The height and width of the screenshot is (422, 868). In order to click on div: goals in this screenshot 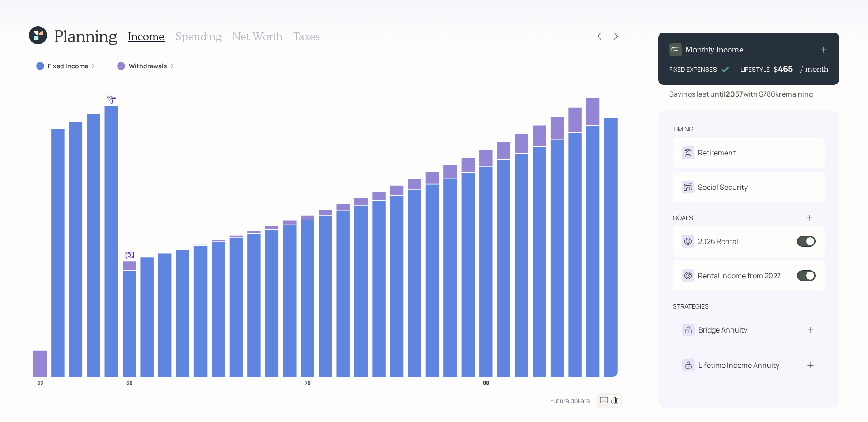, I will do `click(682, 218)`.